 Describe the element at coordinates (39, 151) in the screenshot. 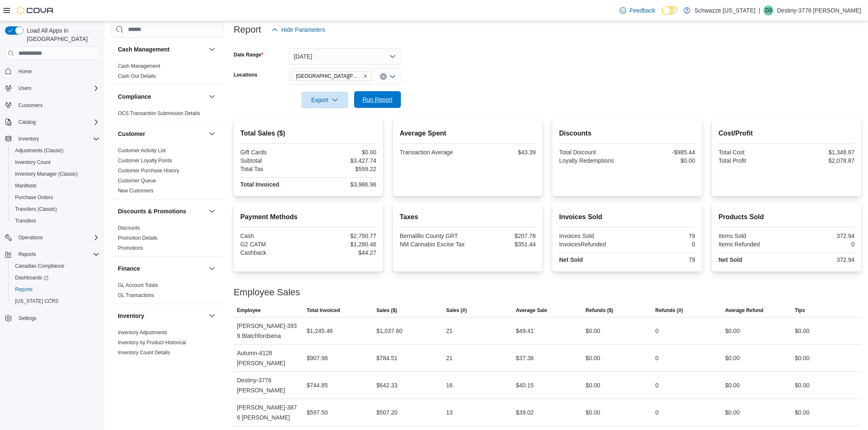

I see `span: Adjustments (Classic)` at that location.